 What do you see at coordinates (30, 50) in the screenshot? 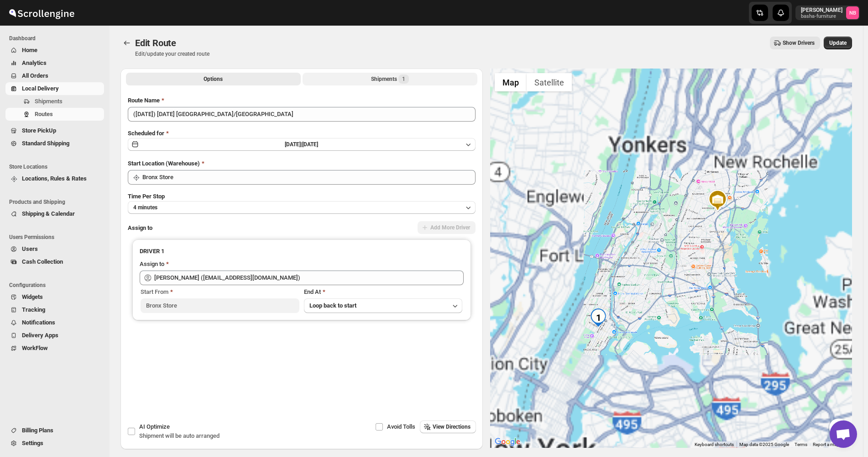
I see `span: Home` at bounding box center [30, 50].